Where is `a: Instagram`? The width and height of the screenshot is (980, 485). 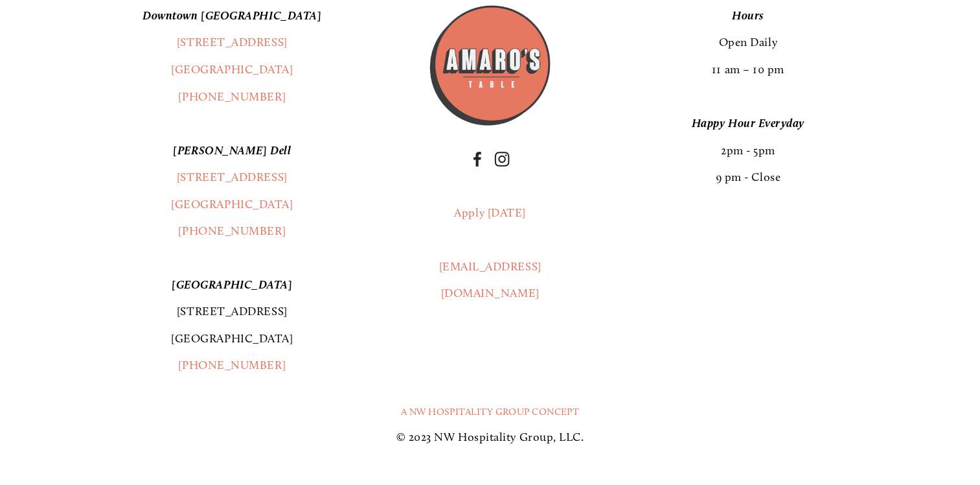
a: Instagram is located at coordinates (502, 159).